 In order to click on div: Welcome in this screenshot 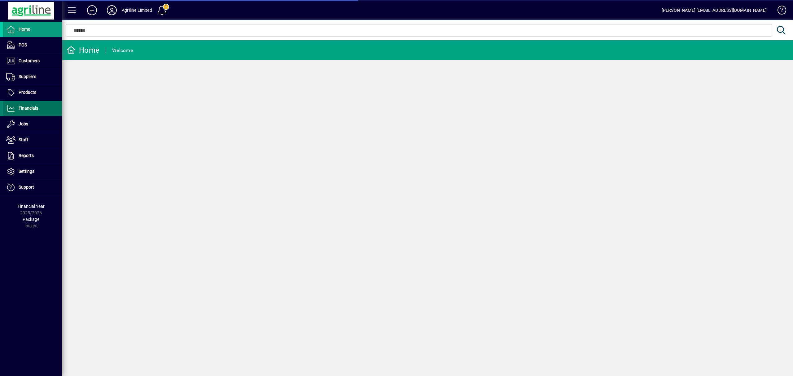, I will do `click(122, 51)`.